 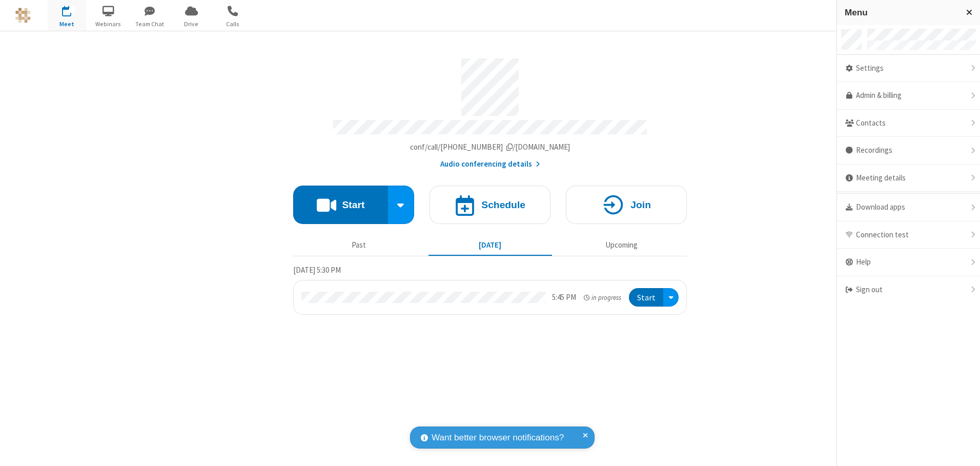 What do you see at coordinates (503, 205) in the screenshot?
I see `h4: Schedule` at bounding box center [503, 205].